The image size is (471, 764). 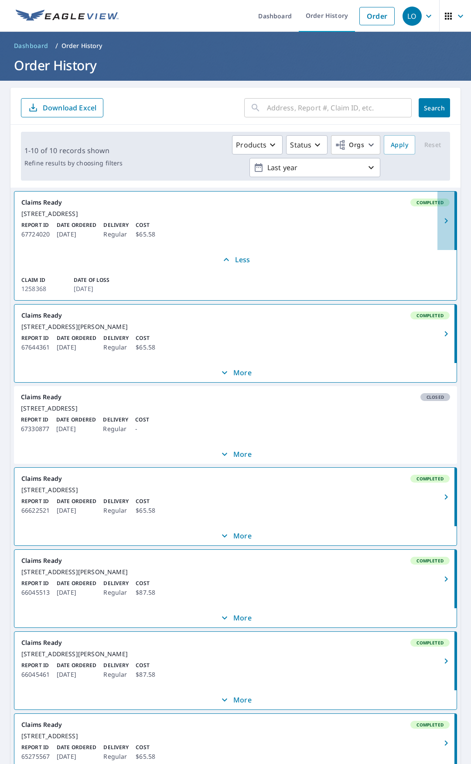 What do you see at coordinates (236, 65) in the screenshot?
I see `h1: Order History` at bounding box center [236, 65].